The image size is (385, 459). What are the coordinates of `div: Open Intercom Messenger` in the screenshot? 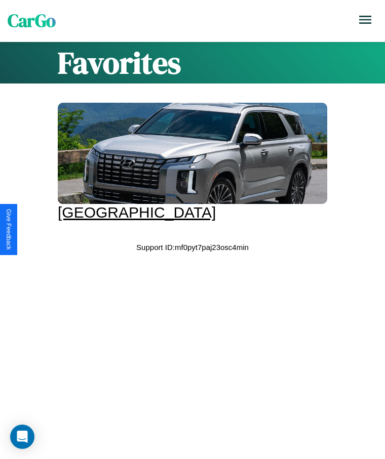 It's located at (22, 437).